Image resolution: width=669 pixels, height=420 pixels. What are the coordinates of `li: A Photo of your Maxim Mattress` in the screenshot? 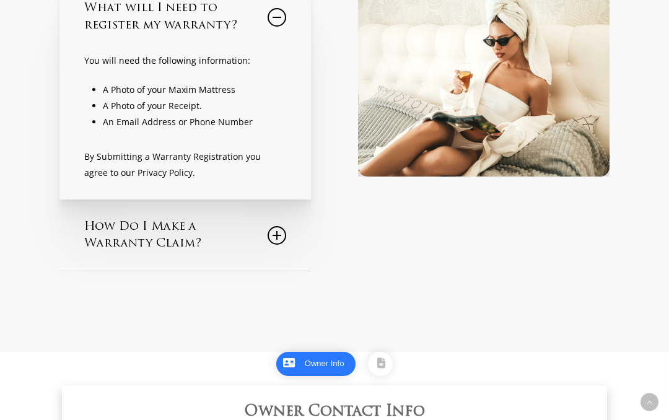 It's located at (195, 90).